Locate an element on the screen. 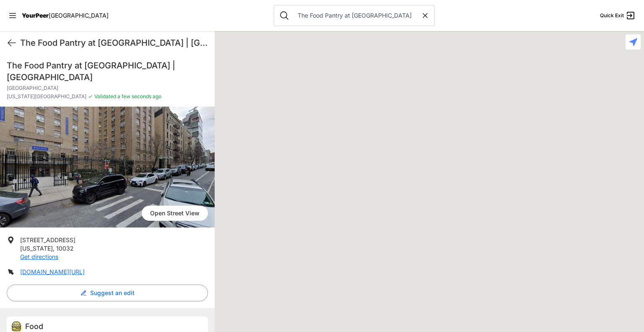 This screenshot has width=644, height=332. span: Food is located at coordinates (34, 326).